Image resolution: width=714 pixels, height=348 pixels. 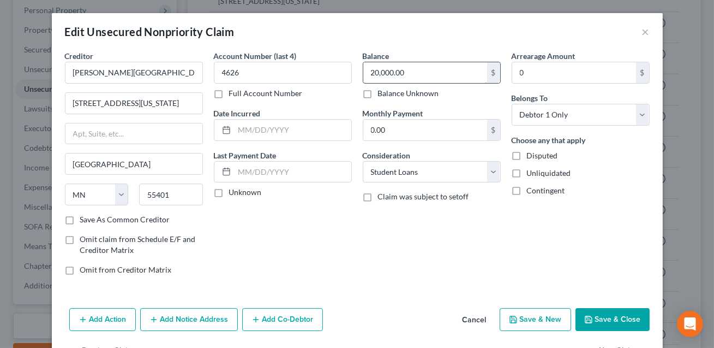 What do you see at coordinates (549, 140) in the screenshot?
I see `label: Choose any that apply` at bounding box center [549, 140].